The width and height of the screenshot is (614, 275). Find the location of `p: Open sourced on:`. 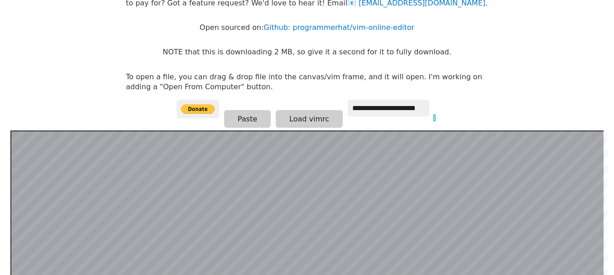

p: Open sourced on: is located at coordinates (307, 28).